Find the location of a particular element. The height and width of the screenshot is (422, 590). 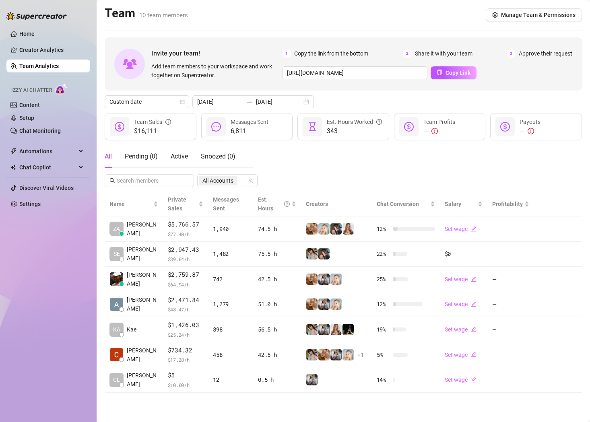

span: $2,471.84 is located at coordinates (185, 300).